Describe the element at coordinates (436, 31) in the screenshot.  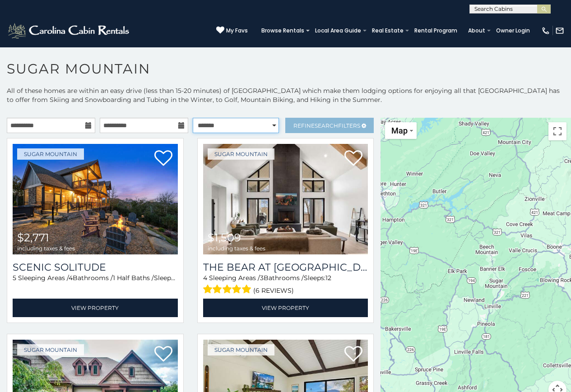
I see `a: Rental Program` at that location.